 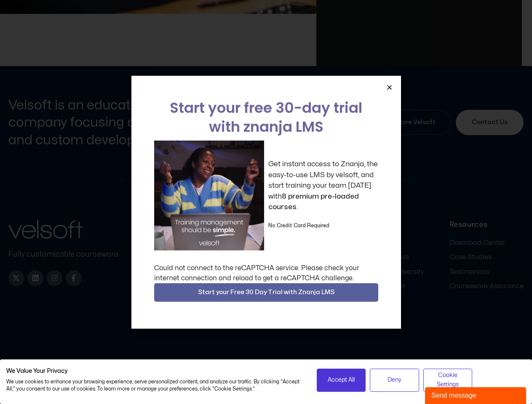 What do you see at coordinates (341, 380) in the screenshot?
I see `button: Accept all cookies` at bounding box center [341, 380].